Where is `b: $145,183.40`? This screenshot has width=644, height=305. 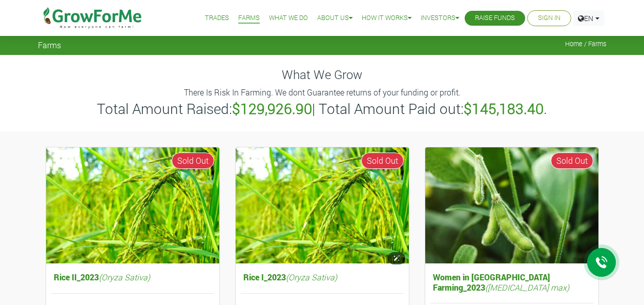 b: $145,183.40 is located at coordinates (504, 108).